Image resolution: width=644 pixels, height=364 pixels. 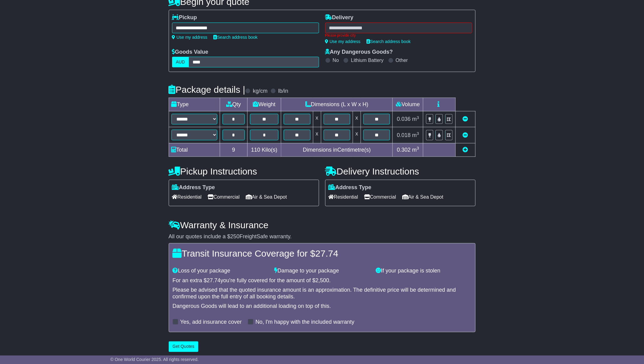 What do you see at coordinates (398, 35) in the screenshot?
I see `div: Please provide city` at bounding box center [398, 35].